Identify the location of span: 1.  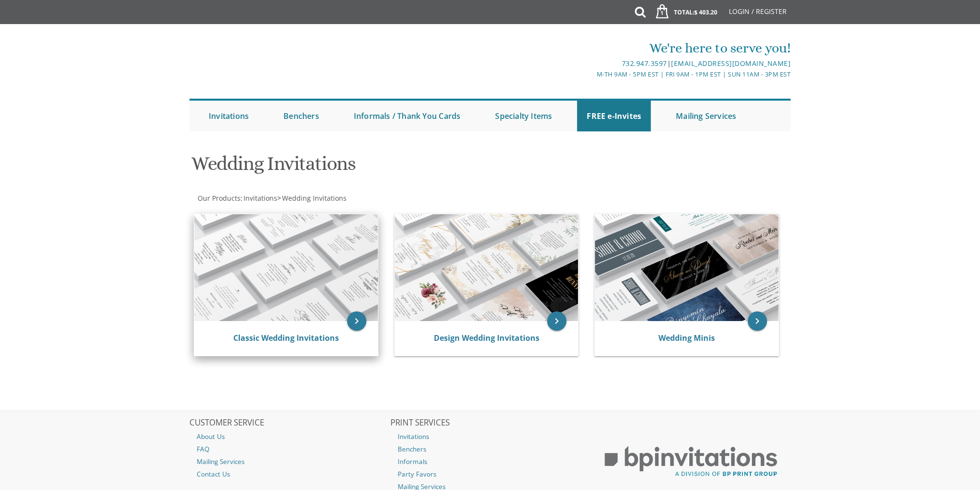
(662, 13).